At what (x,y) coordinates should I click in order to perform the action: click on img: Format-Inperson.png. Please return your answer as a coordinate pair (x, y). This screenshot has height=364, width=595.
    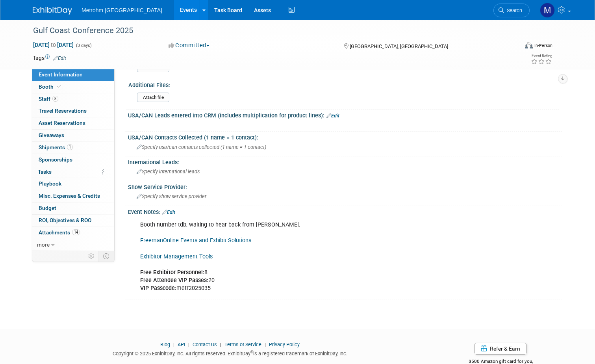
    Looking at the image, I should click on (529, 45).